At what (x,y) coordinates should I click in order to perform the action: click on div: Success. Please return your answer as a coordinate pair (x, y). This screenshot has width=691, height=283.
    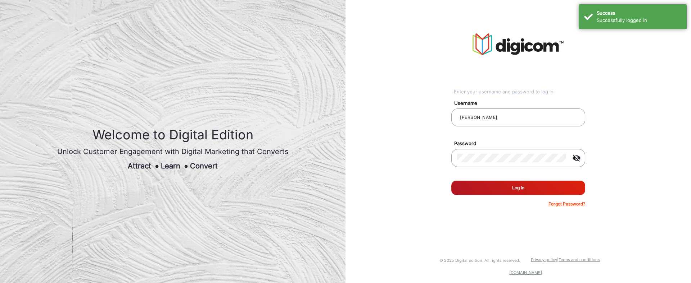
    Looking at the image, I should click on (639, 13).